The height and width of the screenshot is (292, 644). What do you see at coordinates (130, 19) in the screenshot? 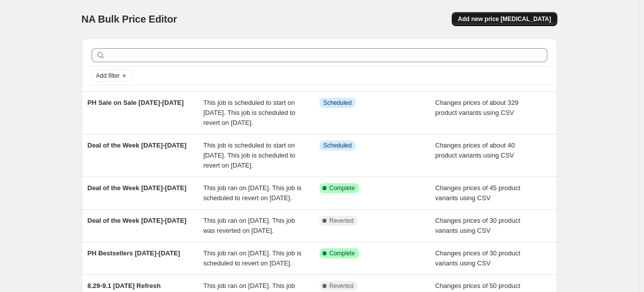
I see `span: NA Bulk Price Editor` at bounding box center [130, 19].